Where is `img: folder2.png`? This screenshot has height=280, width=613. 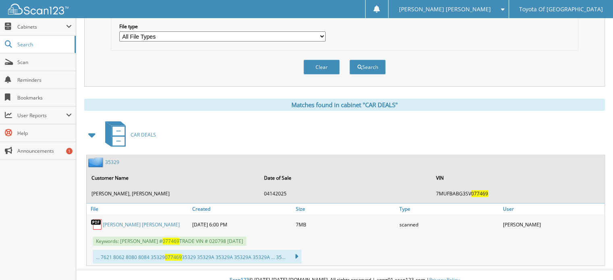
img: folder2.png is located at coordinates (97, 162).